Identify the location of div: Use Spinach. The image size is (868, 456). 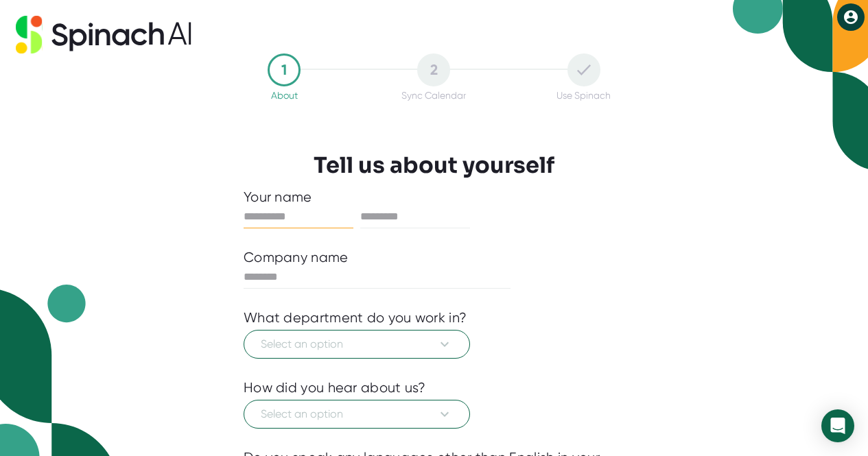
(583, 95).